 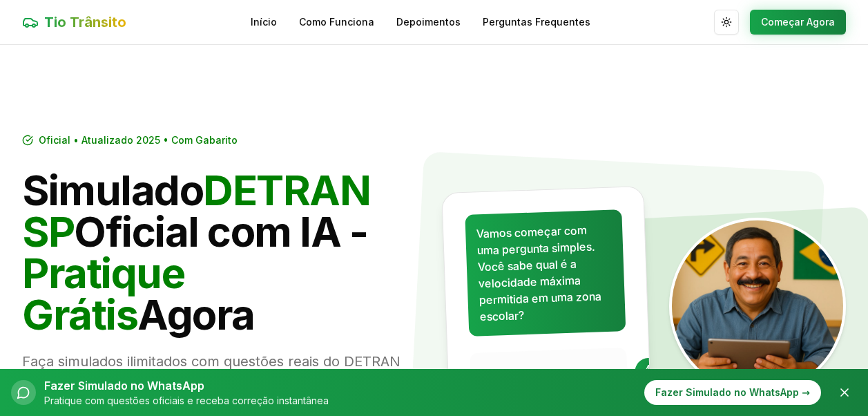 What do you see at coordinates (186, 386) in the screenshot?
I see `p: Fazer Simulado no WhatsApp` at bounding box center [186, 386].